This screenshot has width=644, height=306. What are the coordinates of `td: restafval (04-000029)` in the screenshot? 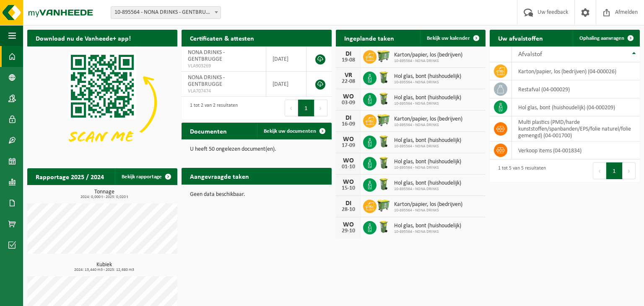 It's located at (576, 89).